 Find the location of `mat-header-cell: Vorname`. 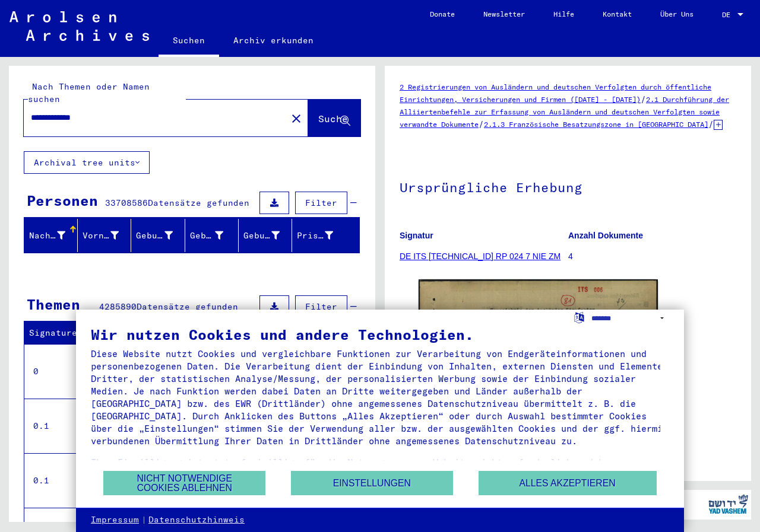

mat-header-cell: Vorname is located at coordinates (104, 236).